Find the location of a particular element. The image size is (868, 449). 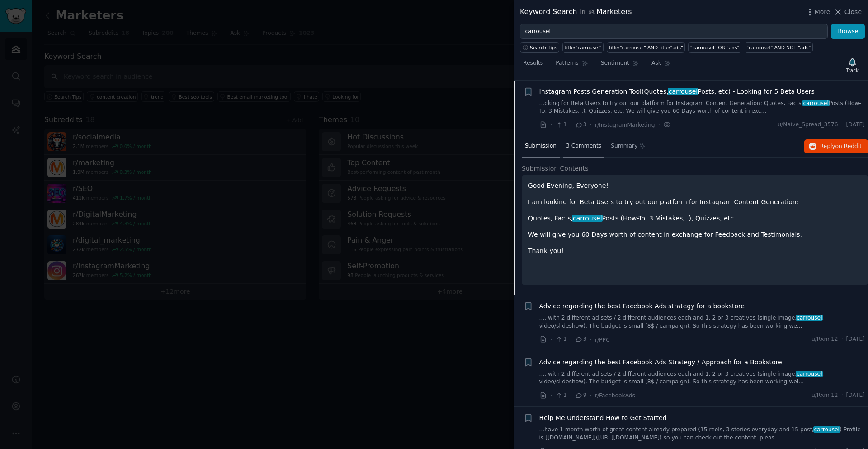

a: Ask is located at coordinates (661, 65).